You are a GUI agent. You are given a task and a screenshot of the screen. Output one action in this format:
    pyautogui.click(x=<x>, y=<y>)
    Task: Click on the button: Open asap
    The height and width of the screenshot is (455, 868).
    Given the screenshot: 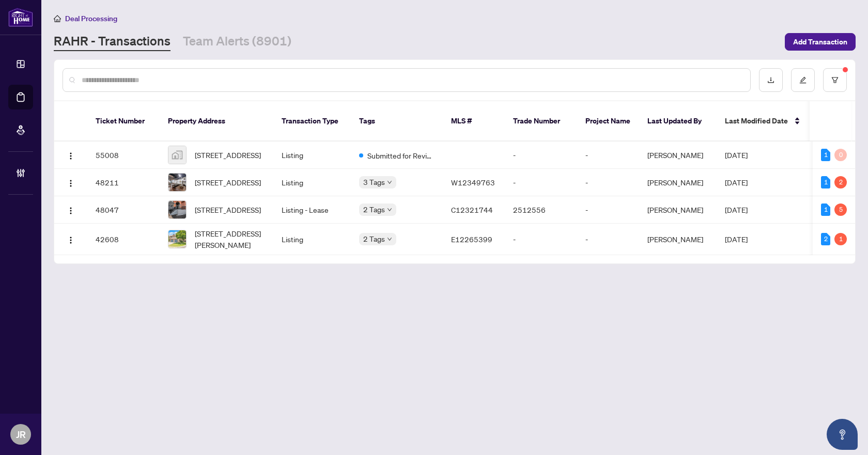 What is the action you would take?
    pyautogui.click(x=843, y=435)
    